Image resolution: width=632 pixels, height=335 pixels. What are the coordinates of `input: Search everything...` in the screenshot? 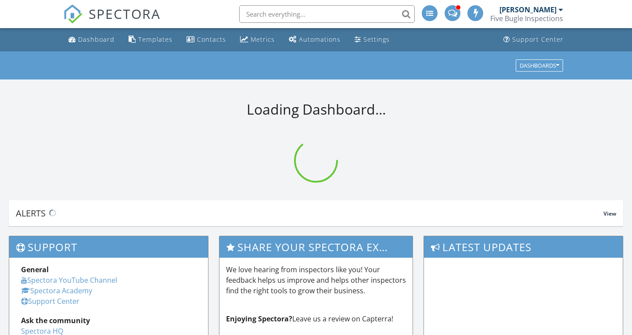 It's located at (327, 14).